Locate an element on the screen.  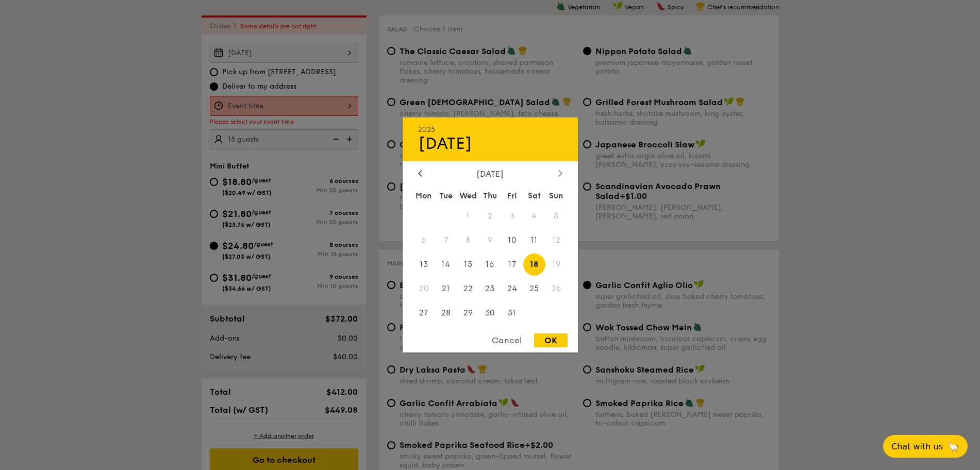
span: 2 is located at coordinates (490, 216).